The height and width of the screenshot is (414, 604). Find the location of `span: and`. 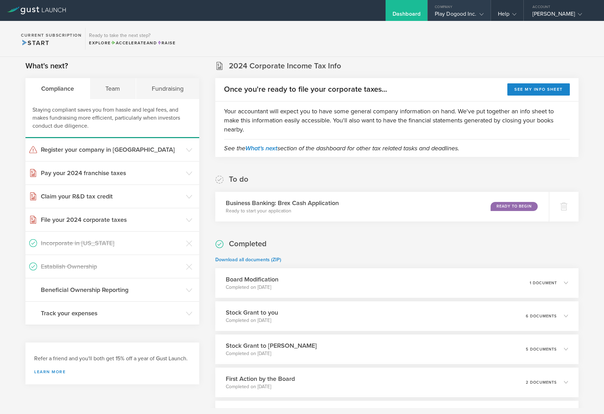

span: and is located at coordinates (134, 43).